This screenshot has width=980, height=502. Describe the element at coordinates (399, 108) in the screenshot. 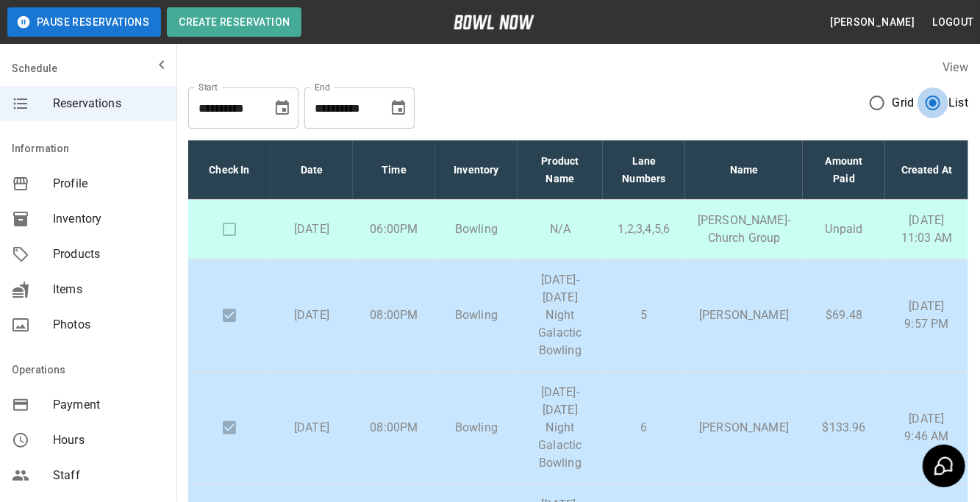

I see `button: Choose date, selected date is Oct 13, 2025` at that location.